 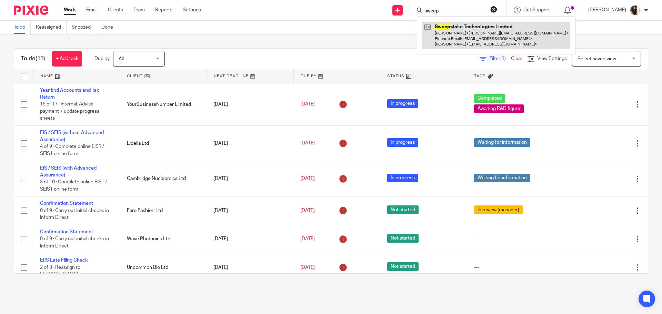 What do you see at coordinates (67, 59) in the screenshot?
I see `a: + Add task` at bounding box center [67, 59].